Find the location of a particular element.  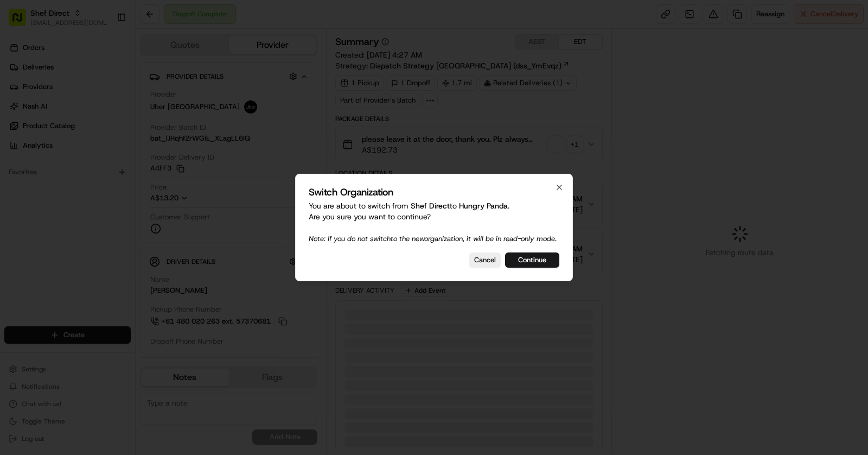

p: You are about to switch from to . Are you sure you want to continue? is located at coordinates (434, 222).